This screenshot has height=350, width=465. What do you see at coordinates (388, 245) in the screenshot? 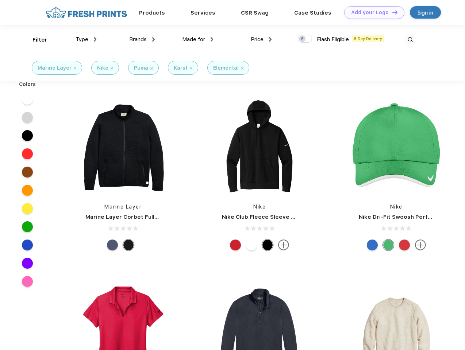
I see `div: Lucky Green` at bounding box center [388, 245].